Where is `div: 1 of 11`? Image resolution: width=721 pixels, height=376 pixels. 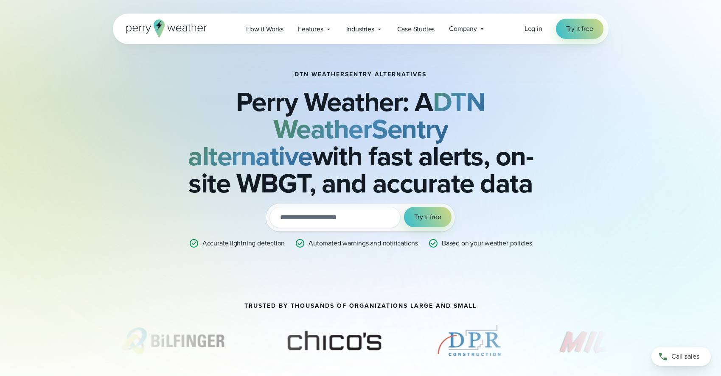 div: 1 of 11 is located at coordinates (173, 341).